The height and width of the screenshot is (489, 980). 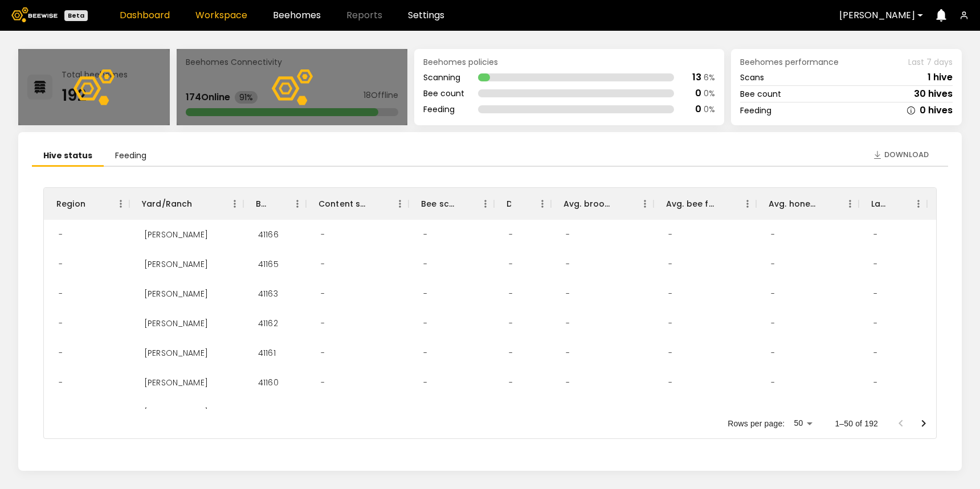 I want to click on div: 41160, so click(x=268, y=383).